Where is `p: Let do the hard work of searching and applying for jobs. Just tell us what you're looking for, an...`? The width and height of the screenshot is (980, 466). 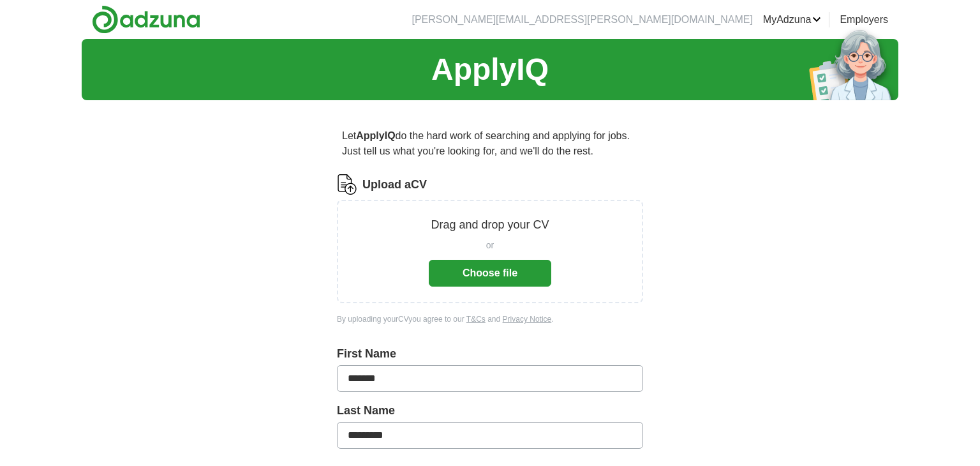
p: Let do the hard work of searching and applying for jobs. Just tell us what you're looking for, an... is located at coordinates (490, 143).